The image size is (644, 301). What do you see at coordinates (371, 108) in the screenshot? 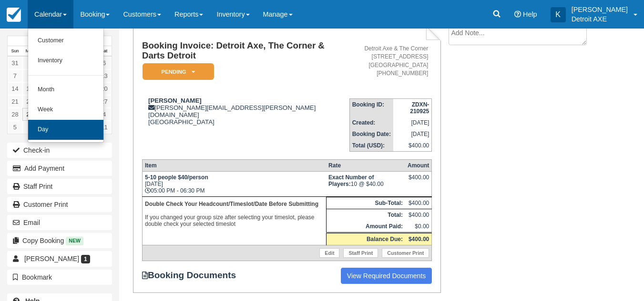
I see `th: Booking ID:` at bounding box center [371, 108].